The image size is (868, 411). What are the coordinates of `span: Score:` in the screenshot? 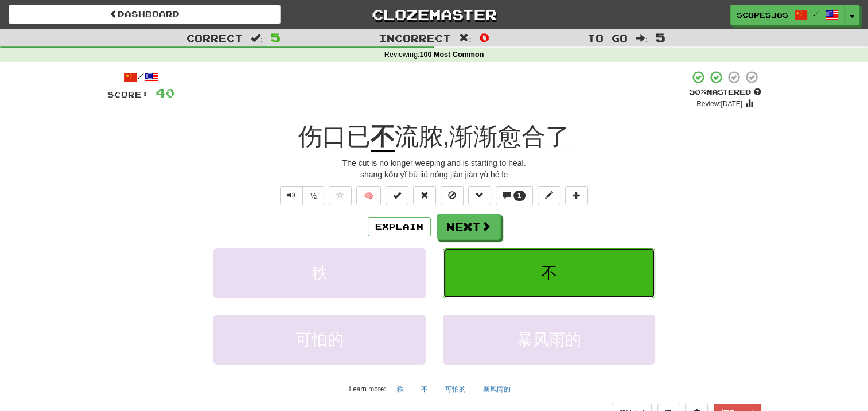 It's located at (128, 94).